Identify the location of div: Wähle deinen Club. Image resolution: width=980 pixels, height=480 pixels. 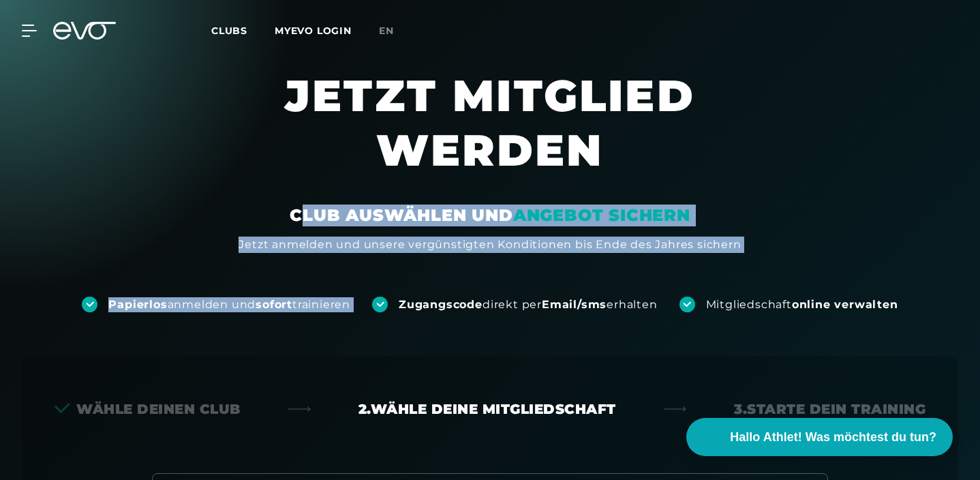
(148, 409).